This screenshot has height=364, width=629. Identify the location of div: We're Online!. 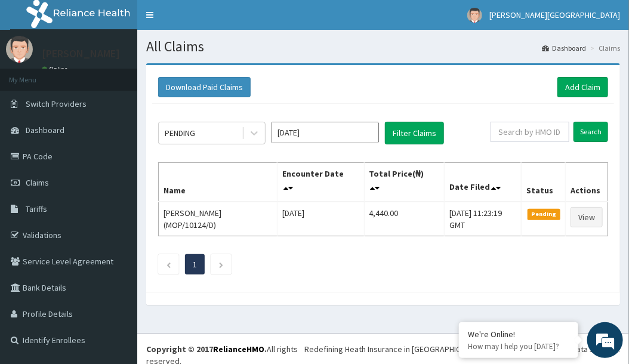
(519, 334).